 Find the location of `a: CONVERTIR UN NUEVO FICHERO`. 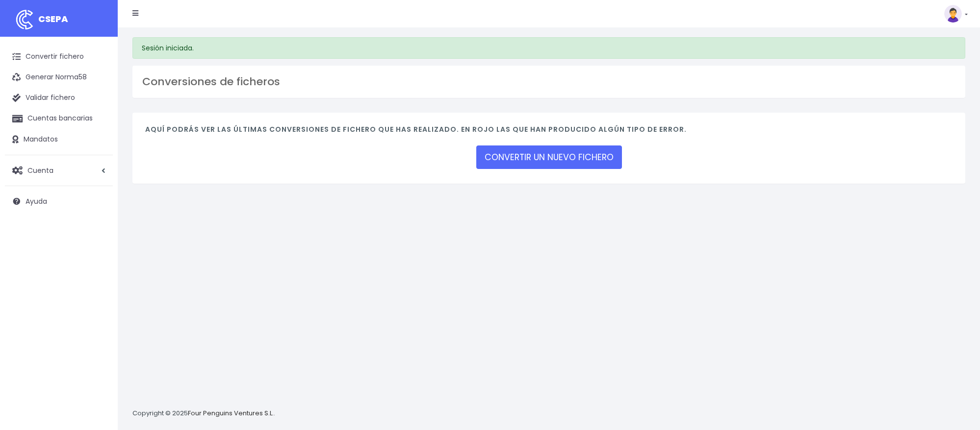

a: CONVERTIR UN NUEVO FICHERO is located at coordinates (549, 158).